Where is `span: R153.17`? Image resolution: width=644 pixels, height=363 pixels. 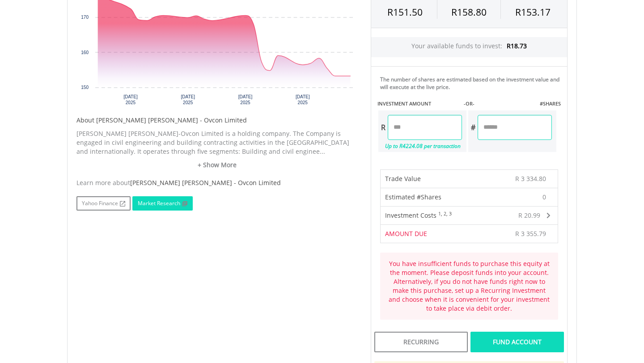 span: R153.17 is located at coordinates (533, 12).